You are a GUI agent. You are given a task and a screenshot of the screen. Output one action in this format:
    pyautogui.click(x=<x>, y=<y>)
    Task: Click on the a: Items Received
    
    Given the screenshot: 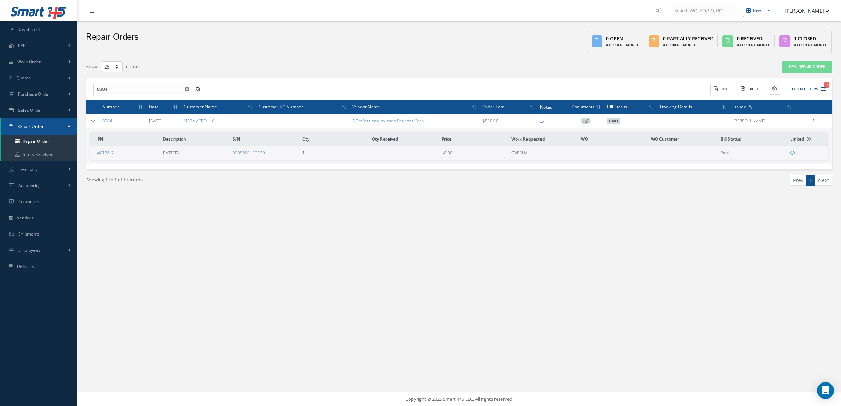 What is the action you would take?
    pyautogui.click(x=39, y=155)
    